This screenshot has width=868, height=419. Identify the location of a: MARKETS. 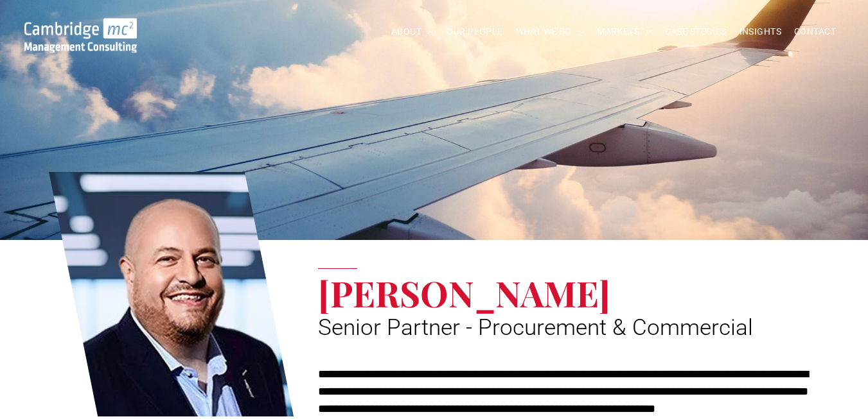
(624, 31).